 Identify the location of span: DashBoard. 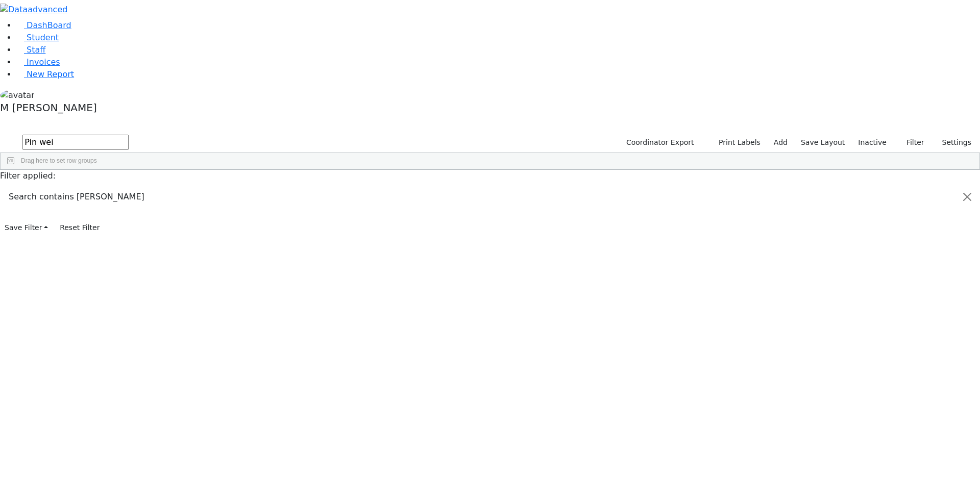
(49, 25).